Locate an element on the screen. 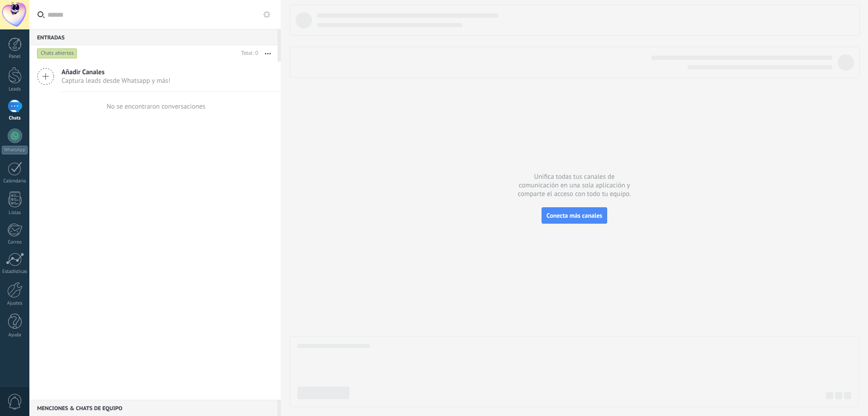 The height and width of the screenshot is (416, 868). span: Añadir Canales is located at coordinates (116, 72).